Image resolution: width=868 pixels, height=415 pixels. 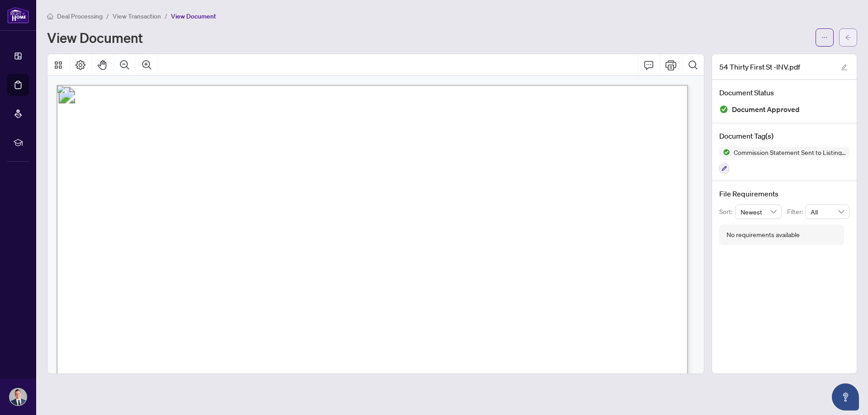 What do you see at coordinates (18, 397) in the screenshot?
I see `img: Profile Icon` at bounding box center [18, 397].